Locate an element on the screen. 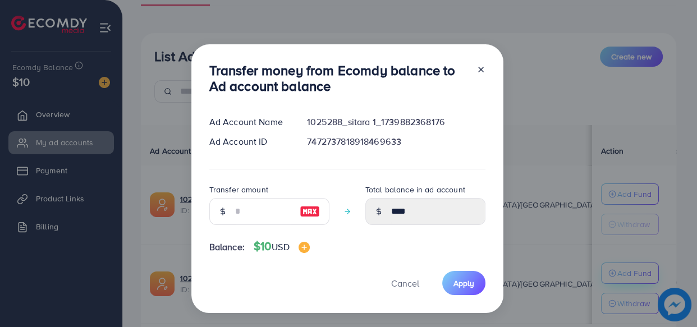  h3: Transfer money from Ecomdy balance to Ad account balance is located at coordinates (338, 79).